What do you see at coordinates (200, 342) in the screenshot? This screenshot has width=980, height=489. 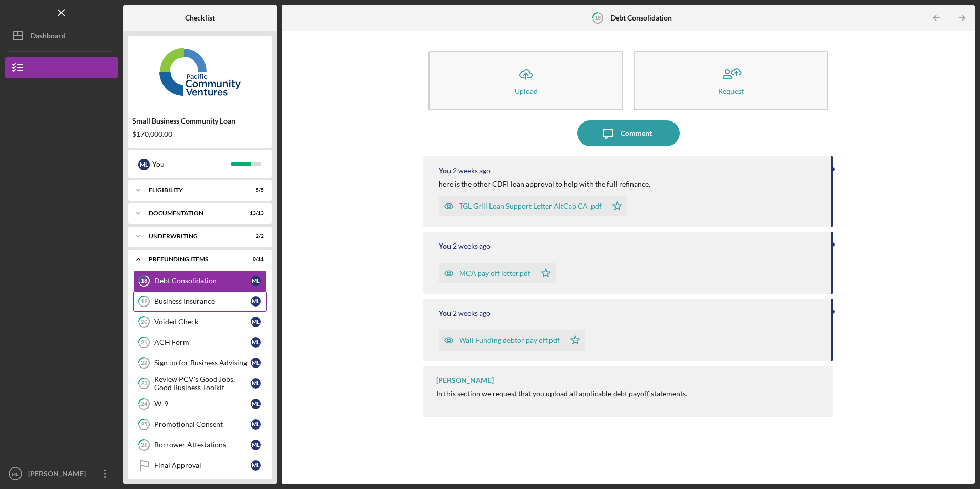 I see `a: 21ACH FormML` at bounding box center [200, 342].